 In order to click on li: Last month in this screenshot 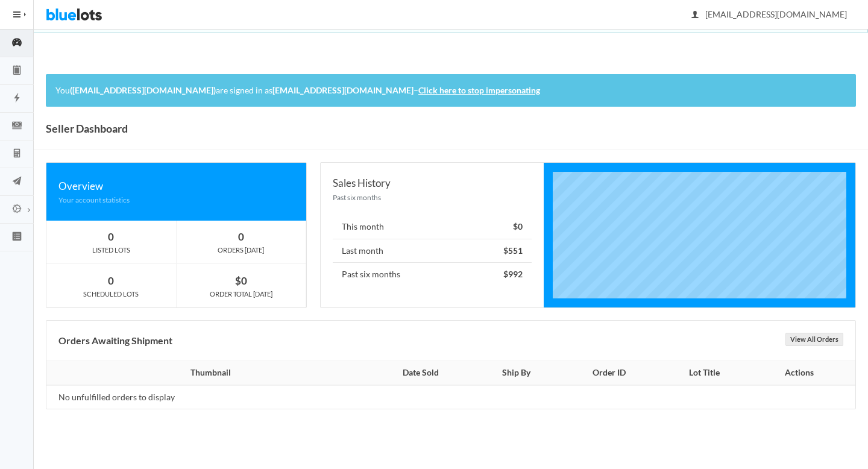, I will do `click(432, 251)`.